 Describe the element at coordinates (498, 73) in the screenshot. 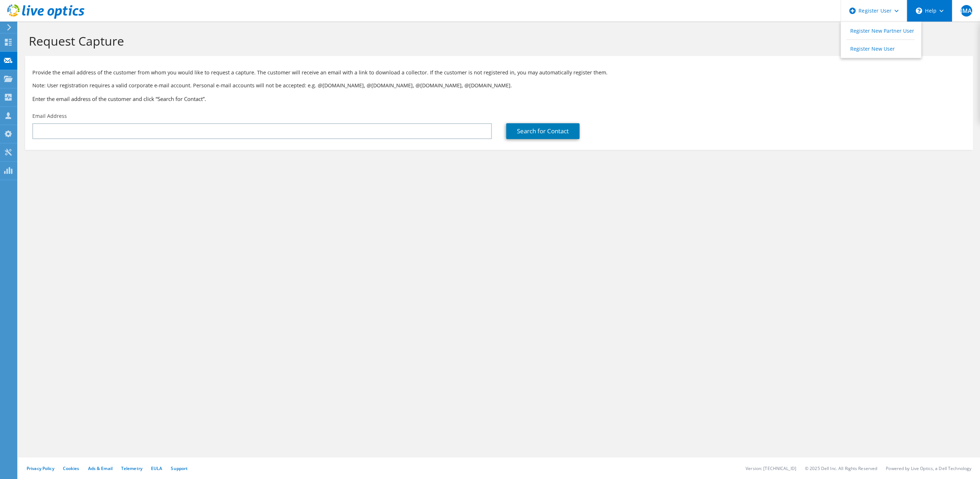

I see `p: Provide the email address of the customer from whom you would like to request a capture. The cust...` at that location.